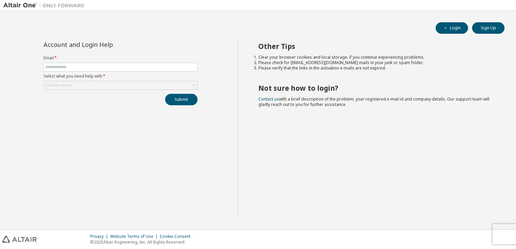  What do you see at coordinates (177, 237) in the screenshot?
I see `div: Cookie Consent` at bounding box center [177, 237].